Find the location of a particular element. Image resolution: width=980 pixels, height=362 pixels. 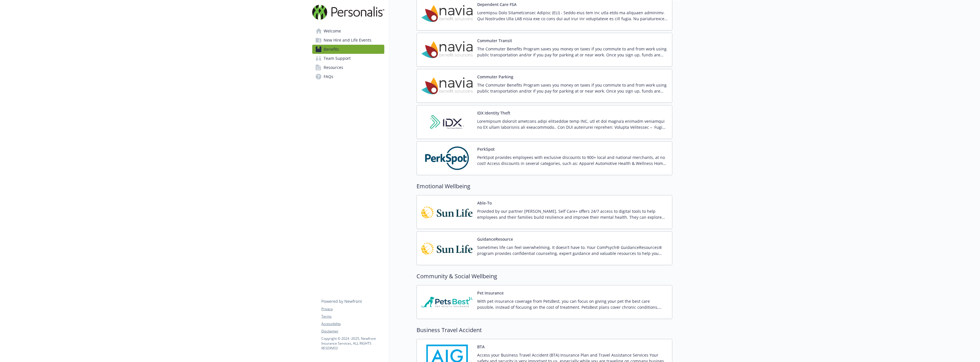

span: FAQs is located at coordinates (328, 76).